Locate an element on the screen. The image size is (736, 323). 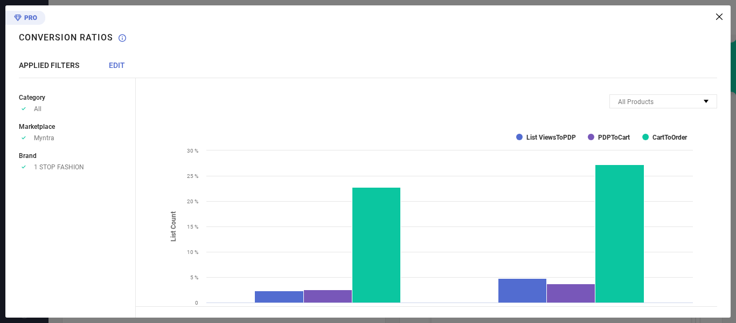
span: 1 STOP FASHION is located at coordinates (59, 167).